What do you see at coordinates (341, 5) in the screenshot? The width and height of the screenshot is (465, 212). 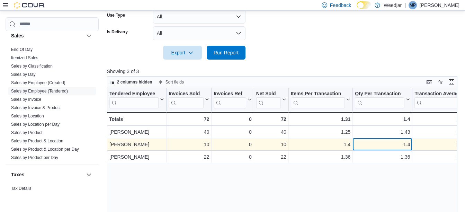 I see `span: Feedback` at bounding box center [341, 5].